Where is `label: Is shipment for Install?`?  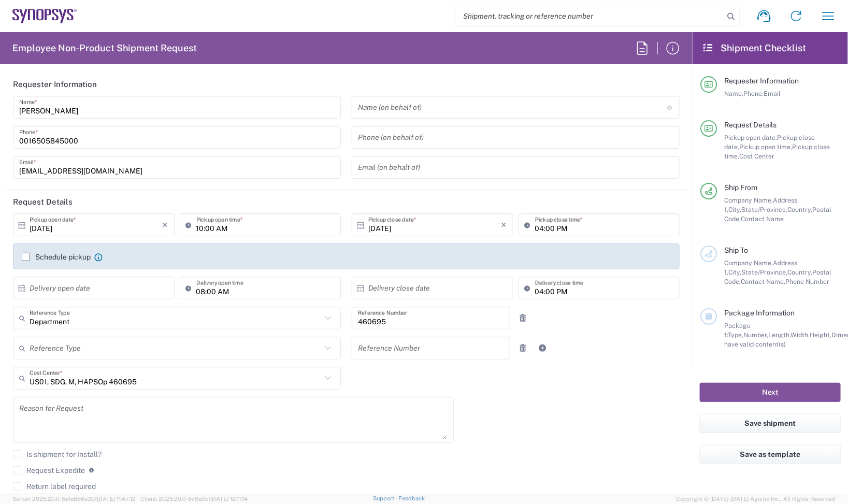
label: Is shipment for Install? is located at coordinates (57, 454).